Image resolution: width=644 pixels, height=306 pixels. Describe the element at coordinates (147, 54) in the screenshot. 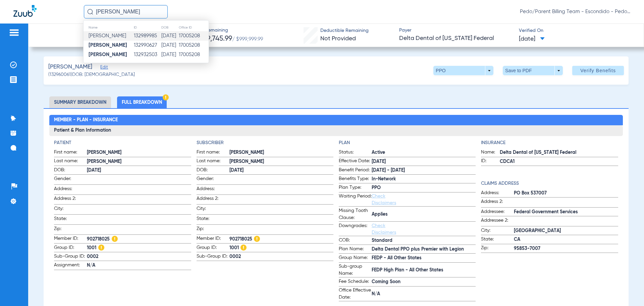

I see `td: 132932503` at that location.